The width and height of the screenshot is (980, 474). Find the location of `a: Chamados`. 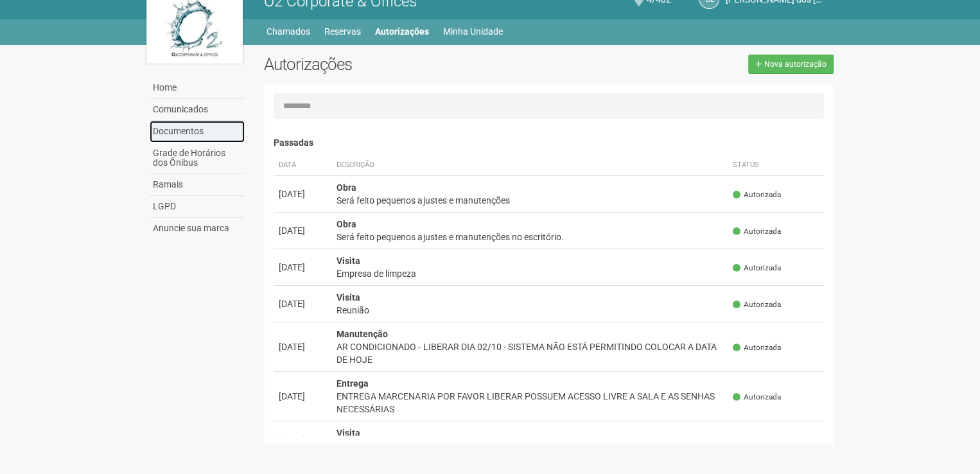

a: Chamados is located at coordinates (288, 31).